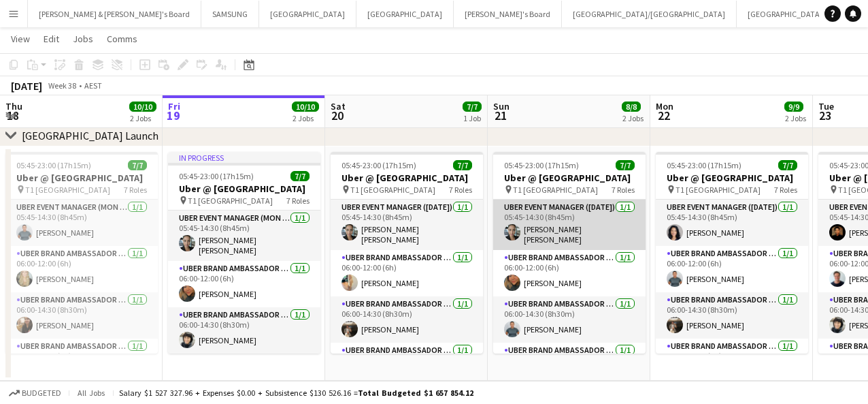  What do you see at coordinates (500, 115) in the screenshot?
I see `span: 21` at bounding box center [500, 115].